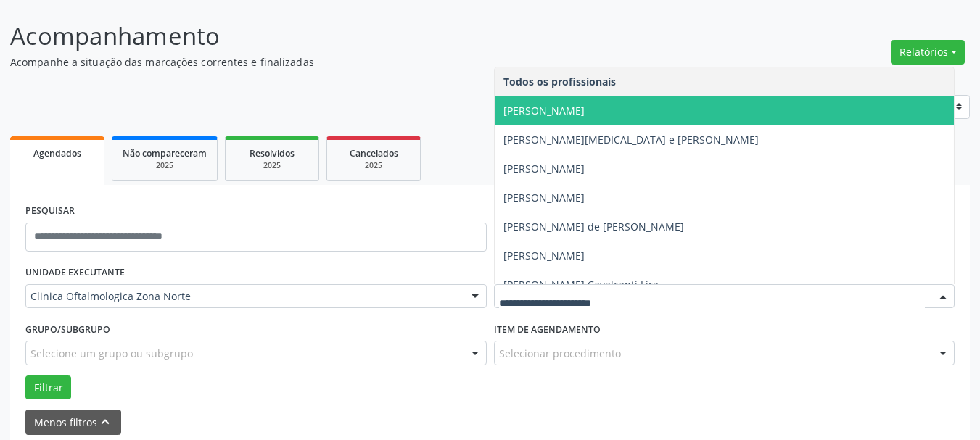  I want to click on button: Filtrar, so click(48, 388).